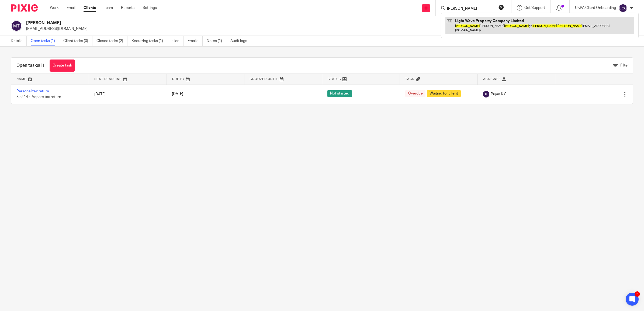 This screenshot has width=644, height=311. I want to click on a: Work, so click(54, 8).